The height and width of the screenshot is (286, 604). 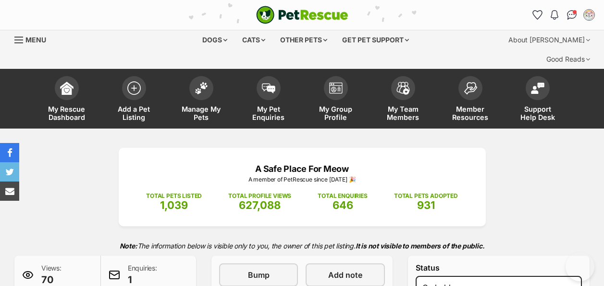 I want to click on p: TOTAL ENQUIRIES, so click(x=342, y=196).